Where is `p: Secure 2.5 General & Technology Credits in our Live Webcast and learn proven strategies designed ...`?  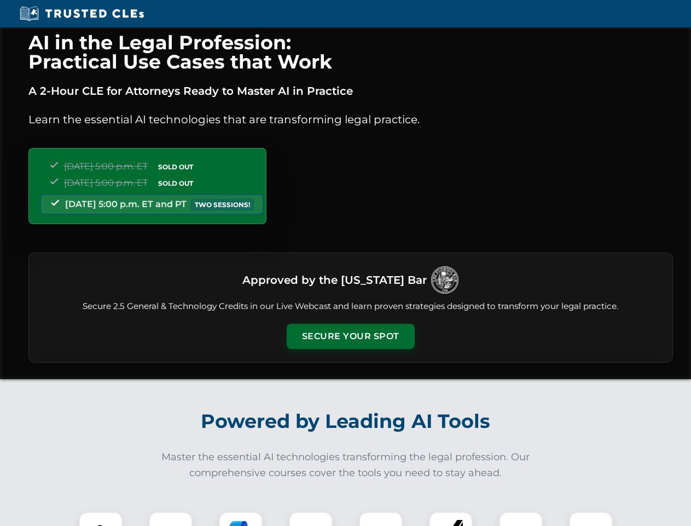
p: Secure 2.5 General & Technology Credits in our Live Webcast and learn proven strategies designed ... is located at coordinates (351, 306).